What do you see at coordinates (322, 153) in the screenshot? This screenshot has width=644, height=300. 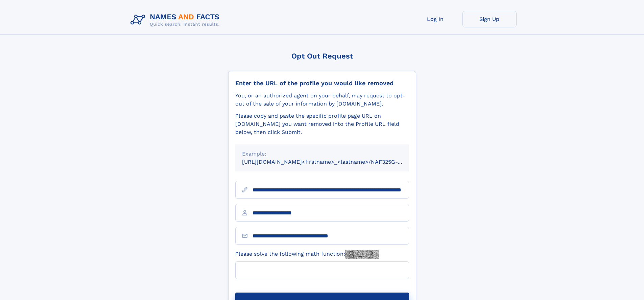 I see `div: Example:` at bounding box center [322, 153].